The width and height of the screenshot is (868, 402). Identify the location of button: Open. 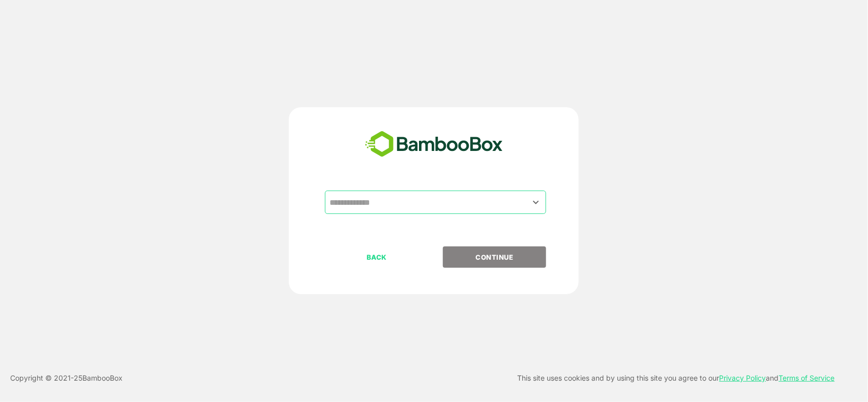
(535, 201).